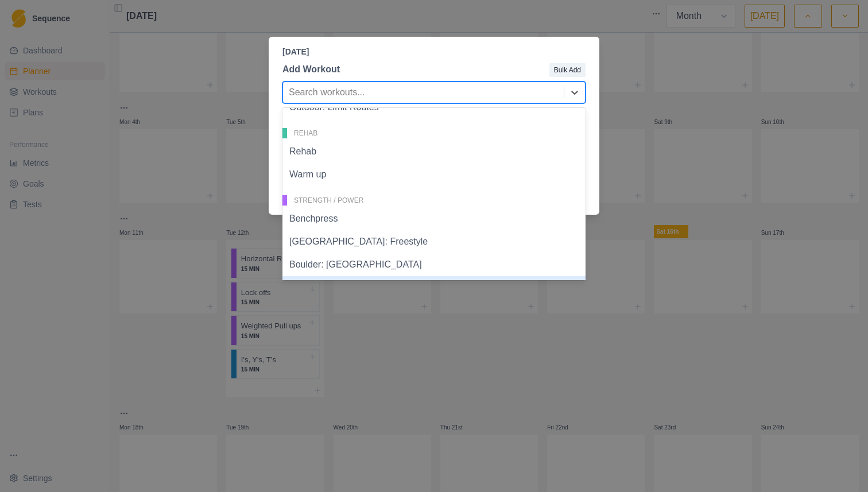 The width and height of the screenshot is (868, 492). Describe the element at coordinates (311, 70) in the screenshot. I see `p: Add Workout` at that location.